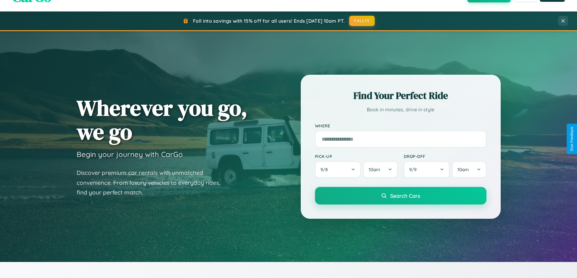 The width and height of the screenshot is (577, 278). Describe the element at coordinates (401, 126) in the screenshot. I see `label: Where` at that location.